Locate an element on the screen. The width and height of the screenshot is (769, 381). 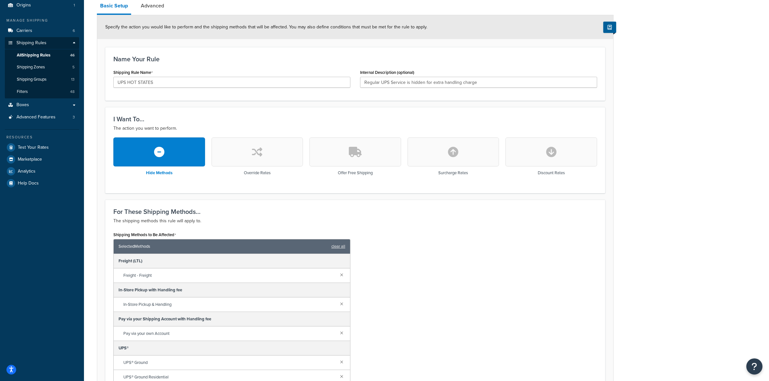
a: Marketplace is located at coordinates (42, 159).